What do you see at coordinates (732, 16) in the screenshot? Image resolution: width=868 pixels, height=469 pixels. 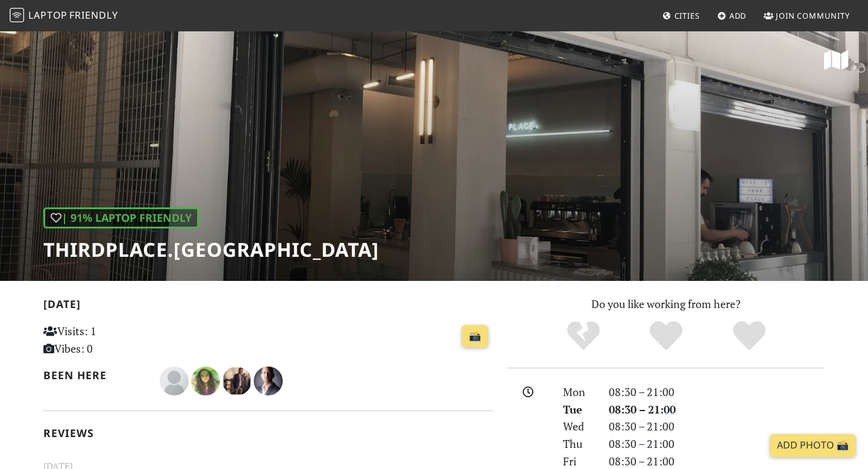 I see `a: Add` at bounding box center [732, 16].